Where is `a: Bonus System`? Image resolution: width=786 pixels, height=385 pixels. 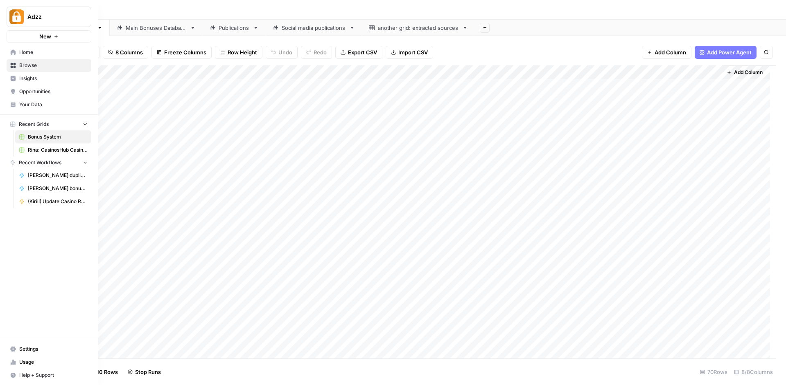 a: Bonus System is located at coordinates (53, 137).